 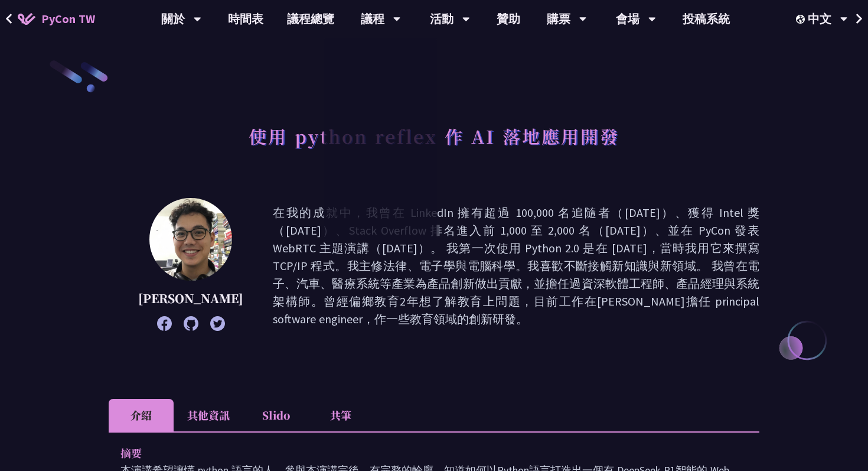 What do you see at coordinates (56, 19) in the screenshot?
I see `a: PyCon TW` at bounding box center [56, 19].